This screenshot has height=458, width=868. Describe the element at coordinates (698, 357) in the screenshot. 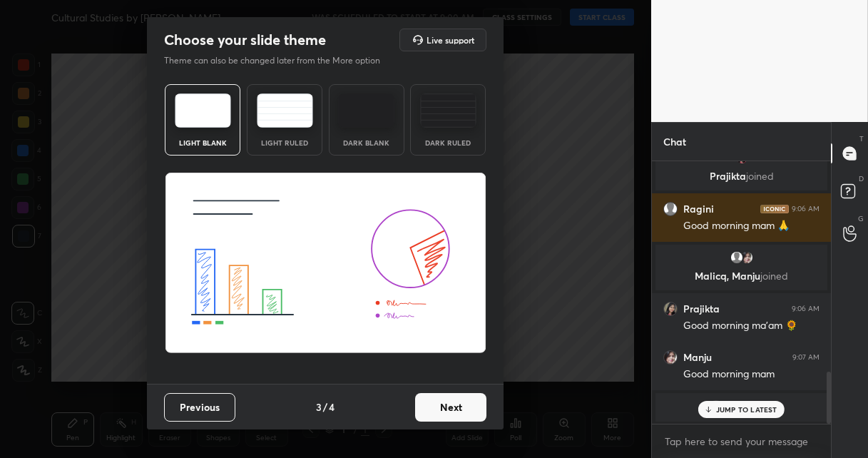

I see `h6: Manju` at that location.